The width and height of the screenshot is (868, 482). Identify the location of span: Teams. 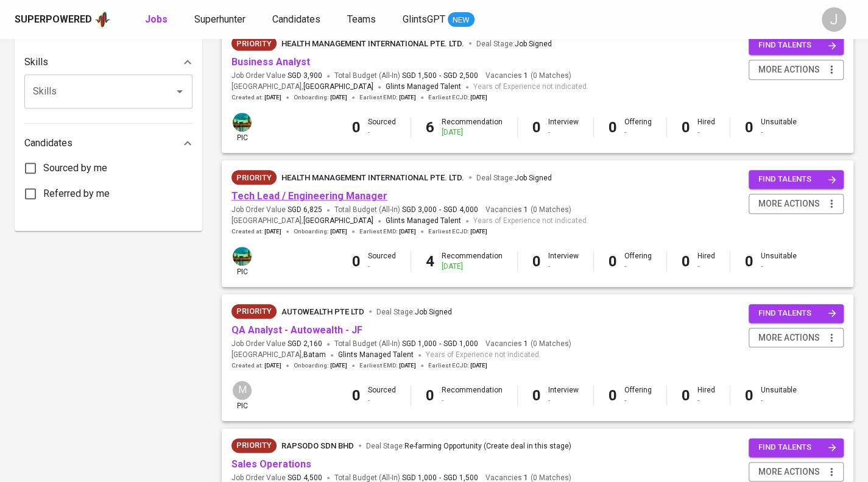
(361, 19).